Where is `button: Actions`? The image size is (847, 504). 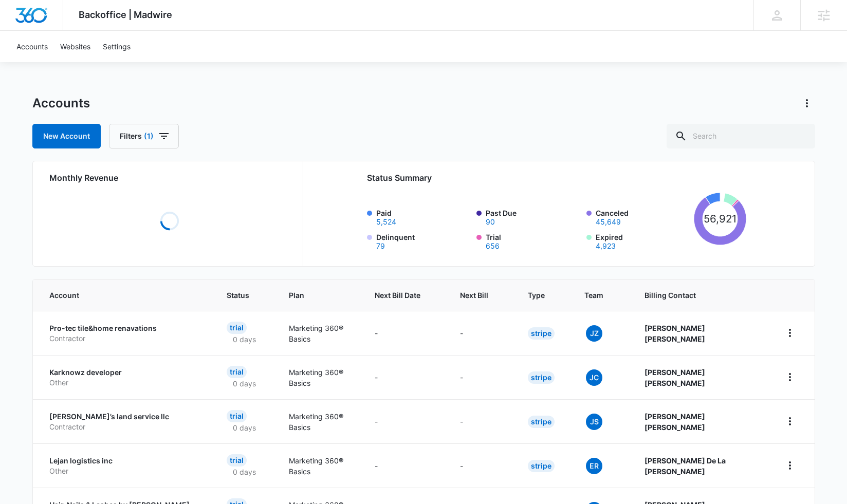 button: Actions is located at coordinates (807, 103).